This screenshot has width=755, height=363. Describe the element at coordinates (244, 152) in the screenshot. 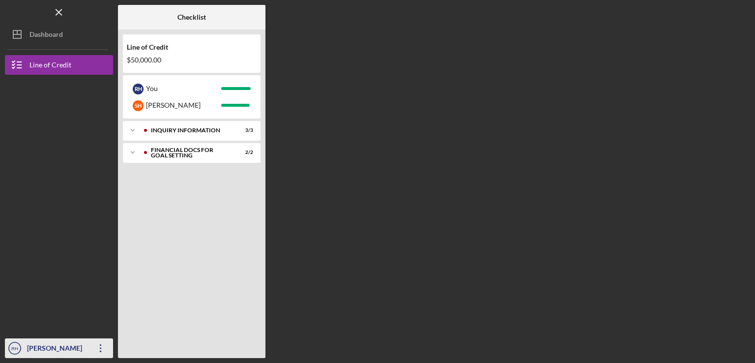

I see `div: 2 / 2` at that location.